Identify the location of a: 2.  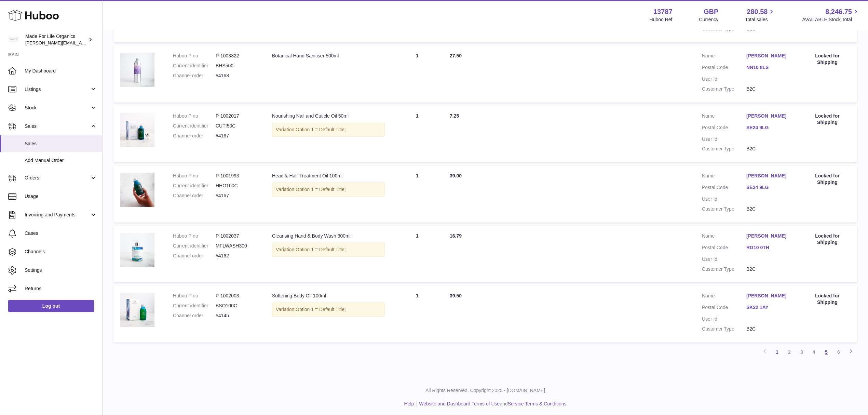
(789, 352).